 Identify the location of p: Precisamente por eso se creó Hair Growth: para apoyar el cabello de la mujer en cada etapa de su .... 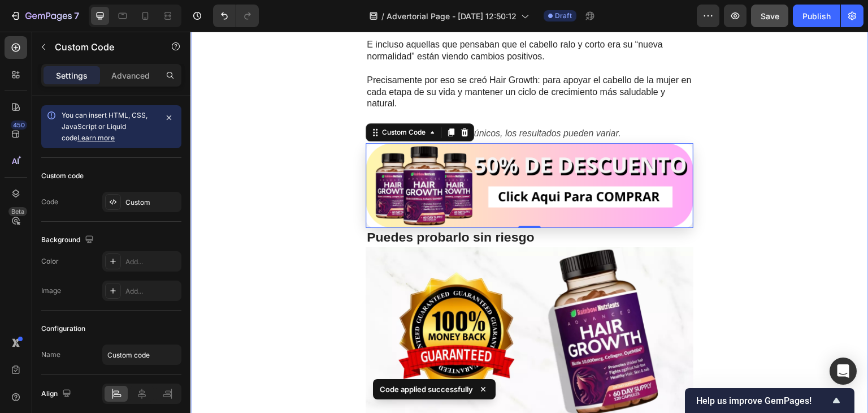
(339, 60).